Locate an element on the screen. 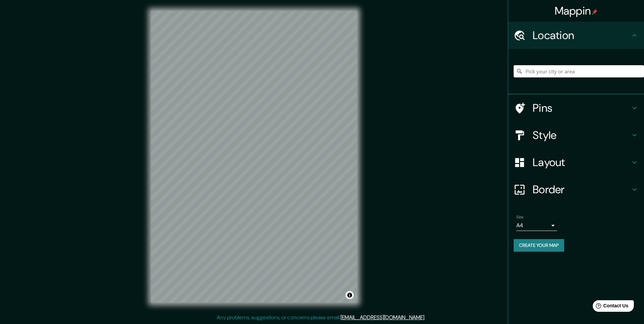 This screenshot has width=644, height=324. h4: Style is located at coordinates (582, 135).